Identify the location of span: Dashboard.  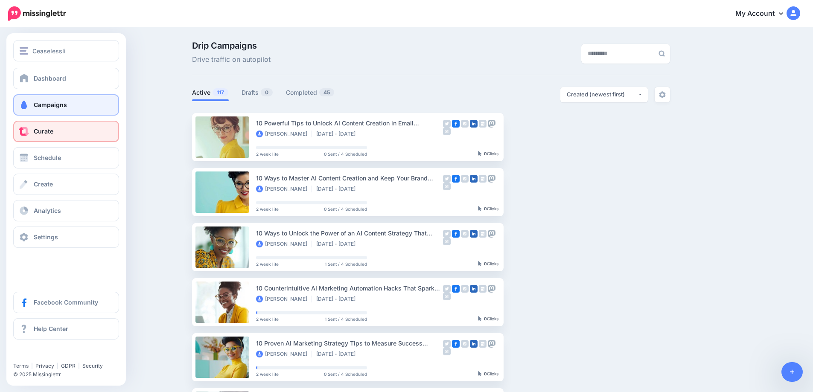
(50, 78).